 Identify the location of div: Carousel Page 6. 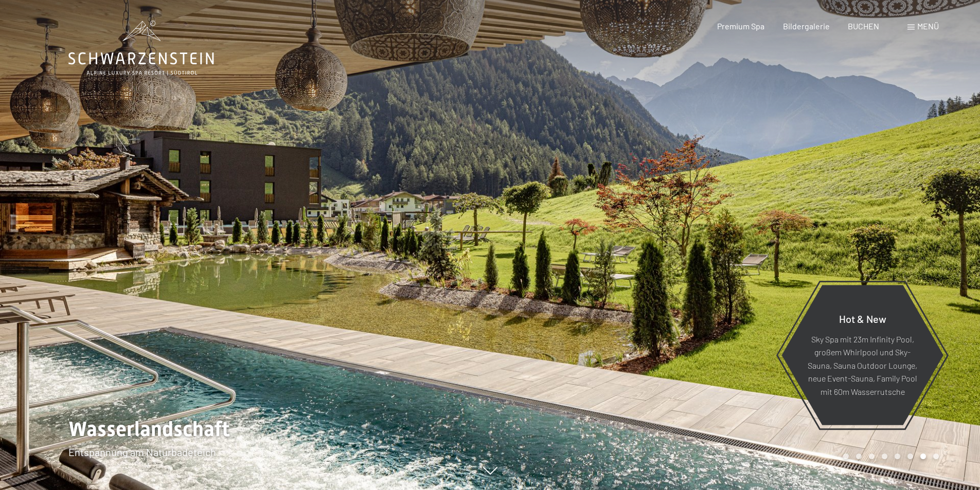
(909, 457).